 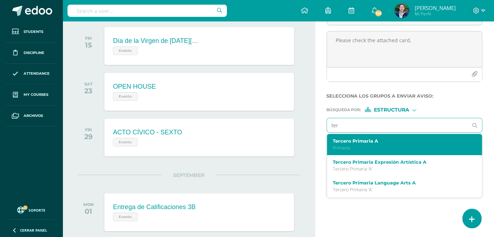 I want to click on p: Primaria, so click(x=402, y=148).